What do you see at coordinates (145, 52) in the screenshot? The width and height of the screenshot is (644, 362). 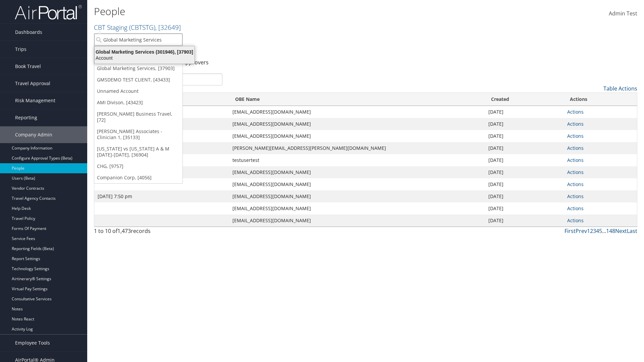 I see `div: Global Marketing Services (301946), [37903]` at bounding box center [145, 52].